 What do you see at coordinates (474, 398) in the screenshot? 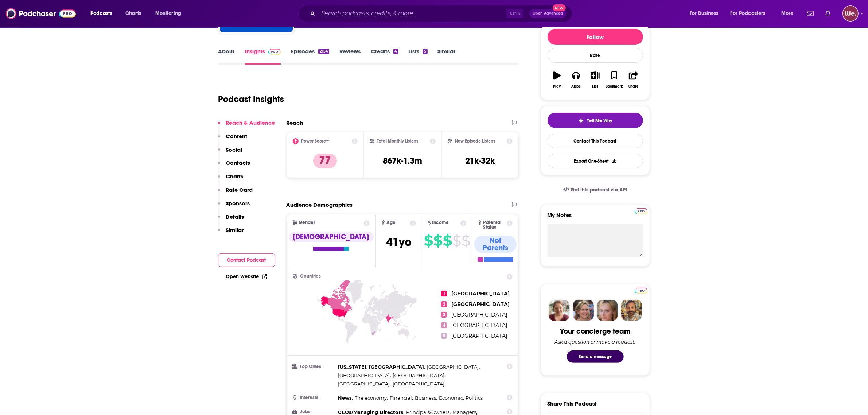
I see `span: Politics` at bounding box center [474, 398].